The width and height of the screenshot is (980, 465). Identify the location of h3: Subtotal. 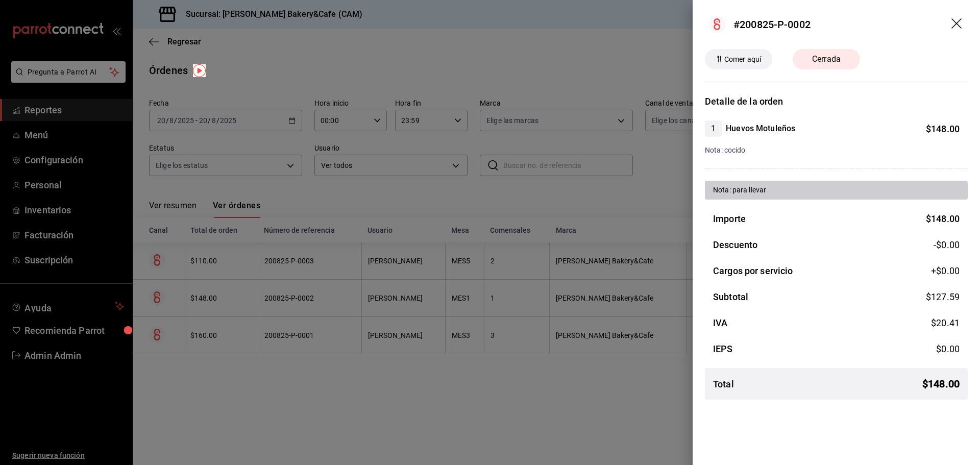
(731, 297).